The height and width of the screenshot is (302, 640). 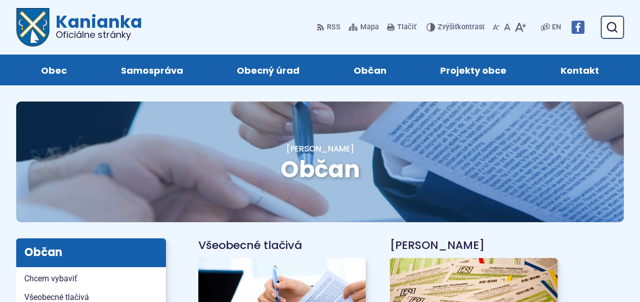 I want to click on button: Zvýšiťkontrast, so click(x=456, y=27).